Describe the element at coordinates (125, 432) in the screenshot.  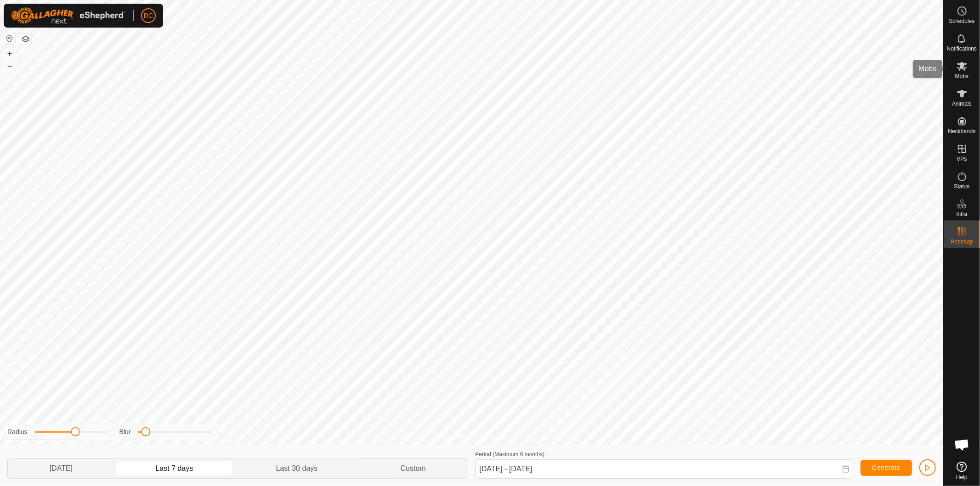
I see `label: Blur` at that location.